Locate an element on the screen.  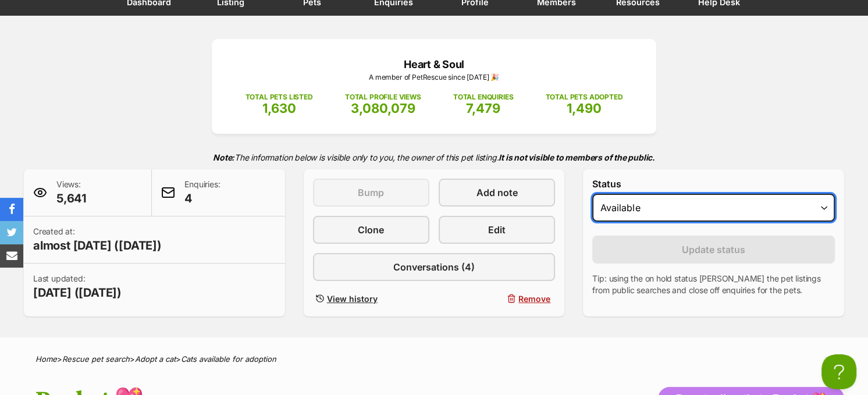
strong: Note: is located at coordinates (224, 157).